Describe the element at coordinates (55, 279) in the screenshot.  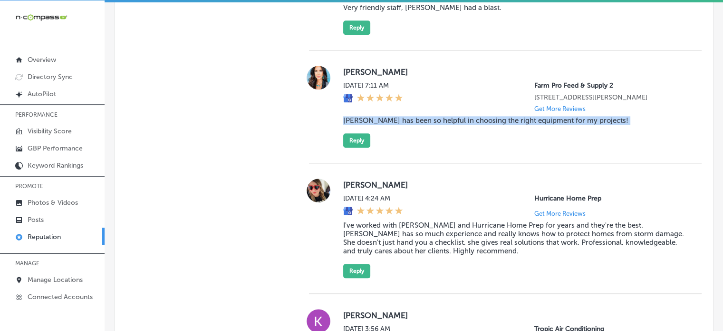
I see `p: Manage Locations` at that location.